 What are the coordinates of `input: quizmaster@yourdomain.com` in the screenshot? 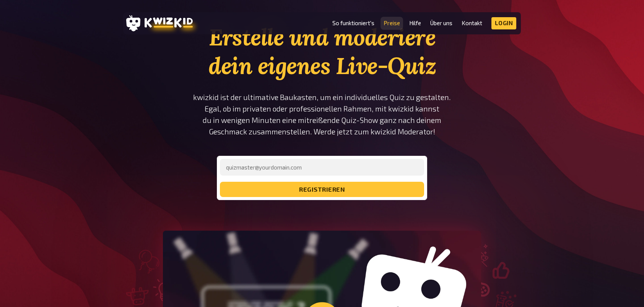 It's located at (322, 167).